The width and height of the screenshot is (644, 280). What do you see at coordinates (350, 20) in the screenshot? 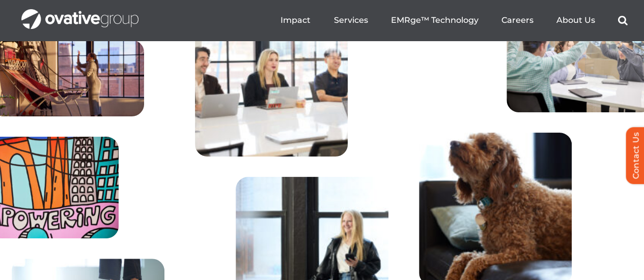
I see `a: Services` at bounding box center [350, 20].